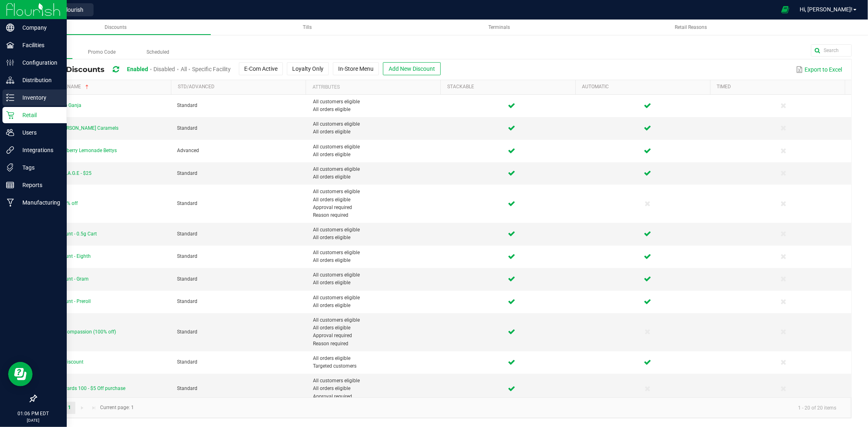 The width and height of the screenshot is (868, 427). What do you see at coordinates (245, 69) in the screenshot?
I see `div: Retail Discounts` at bounding box center [245, 69].